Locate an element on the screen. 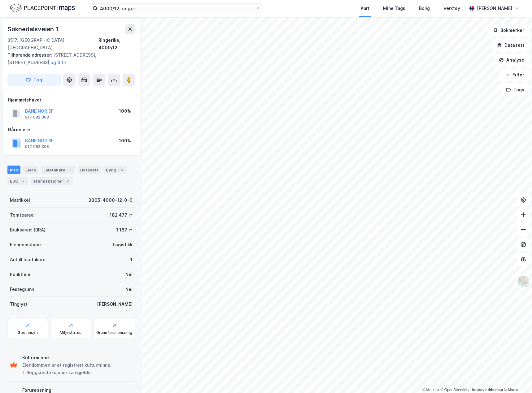 The height and width of the screenshot is (393, 532). div: Soknedalsveien 1 is located at coordinates (34, 29).